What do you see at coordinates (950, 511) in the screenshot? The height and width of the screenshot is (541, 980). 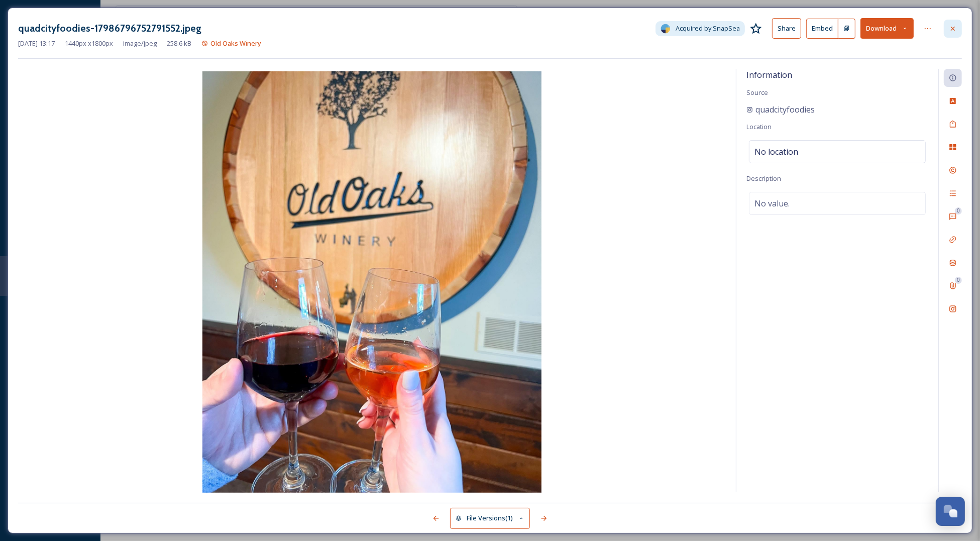 I see `button: Open Chat` at bounding box center [950, 511].